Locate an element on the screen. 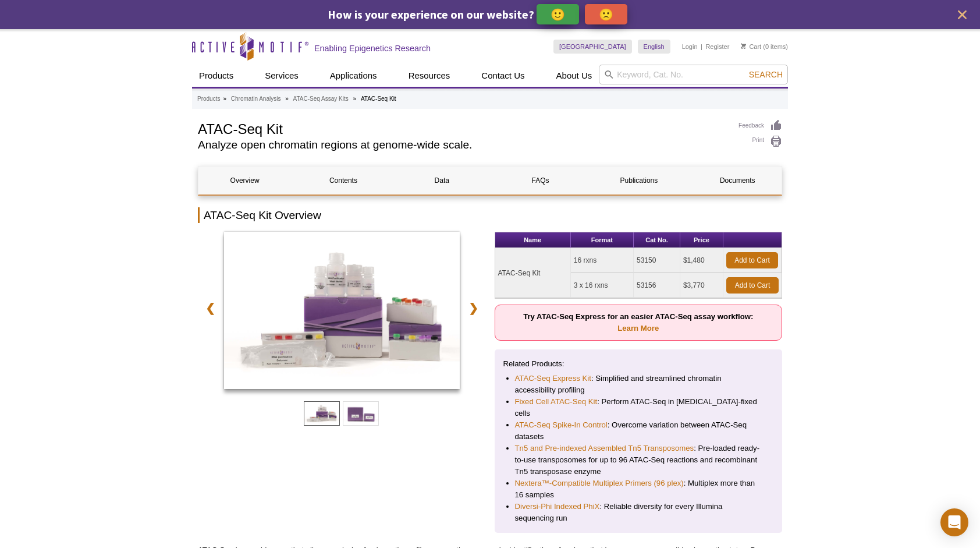 The width and height of the screenshot is (980, 548). td: $3,770 is located at coordinates (701, 285).